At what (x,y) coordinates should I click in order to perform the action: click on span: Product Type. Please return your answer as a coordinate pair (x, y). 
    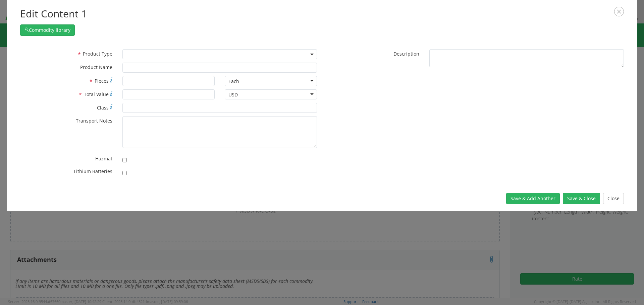
    Looking at the image, I should click on (97, 54).